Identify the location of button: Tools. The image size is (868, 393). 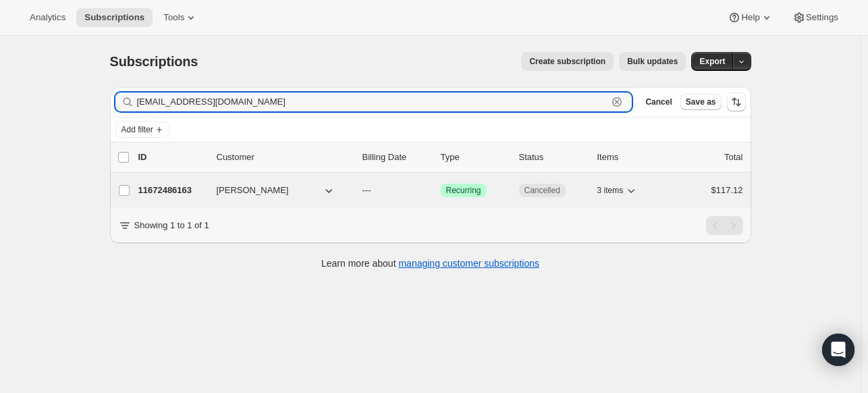
(180, 18).